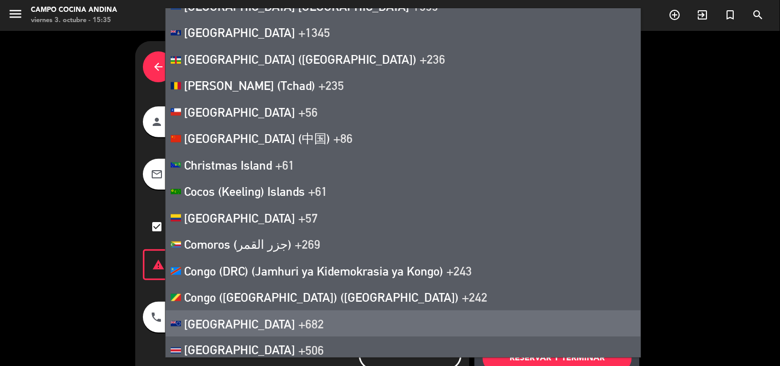 The image size is (780, 366). I want to click on span: +56, so click(308, 112).